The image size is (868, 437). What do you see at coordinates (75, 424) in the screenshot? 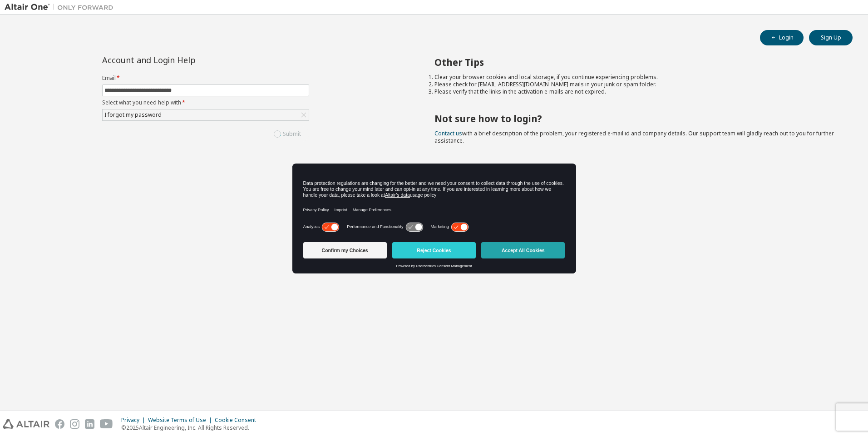
I see `img: instagram.svg` at bounding box center [75, 424].